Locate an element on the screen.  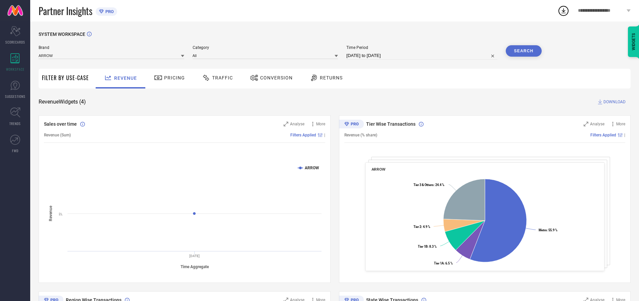
span: TRENDS is located at coordinates (15, 123).